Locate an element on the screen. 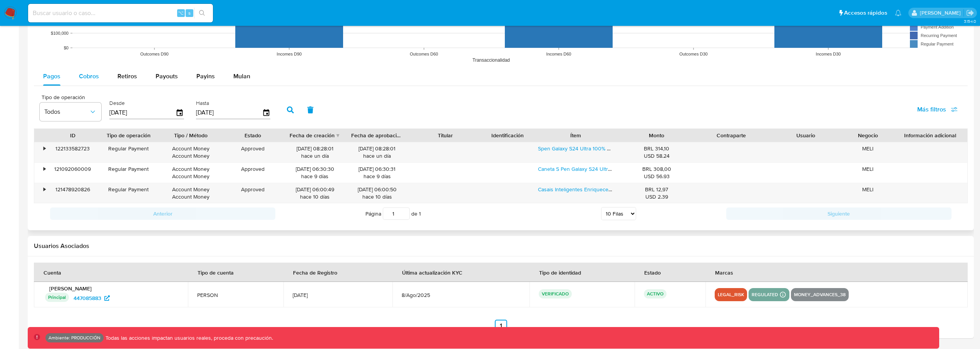 Image resolution: width=980 pixels, height=349 pixels. p: kevin.palacios@mercadolibre.com is located at coordinates (941, 13).